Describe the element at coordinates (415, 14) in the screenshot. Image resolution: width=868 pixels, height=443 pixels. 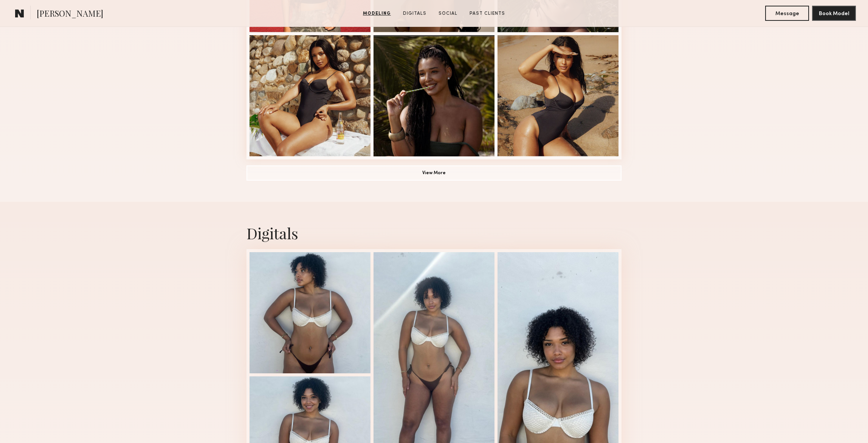
I see `a: Digitals` at that location.